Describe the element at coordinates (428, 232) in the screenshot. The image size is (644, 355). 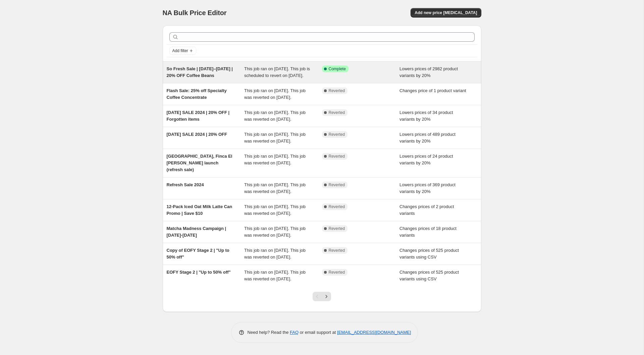
I see `span: Changes prices of 18 product variants` at that location.